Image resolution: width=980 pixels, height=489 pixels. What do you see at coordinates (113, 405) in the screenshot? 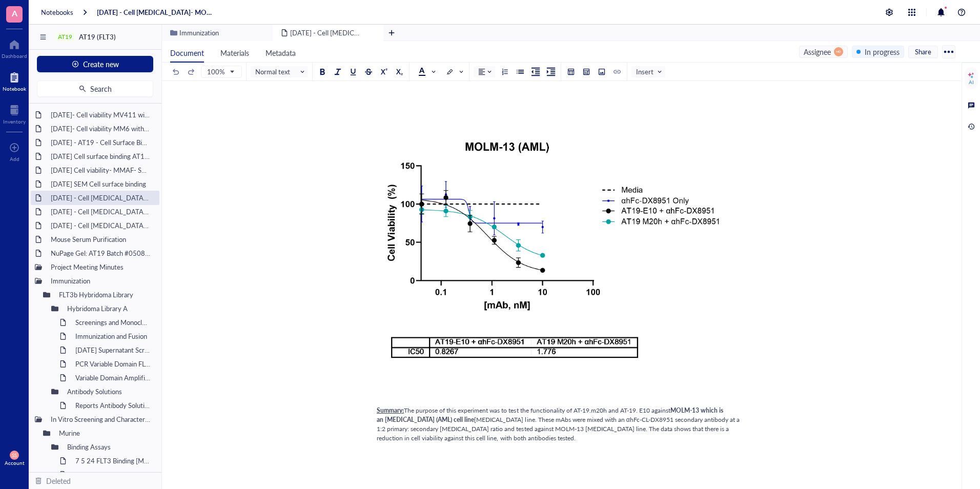
I see `div: Reports Antibody Solutions Hybridoma Library` at bounding box center [113, 405].